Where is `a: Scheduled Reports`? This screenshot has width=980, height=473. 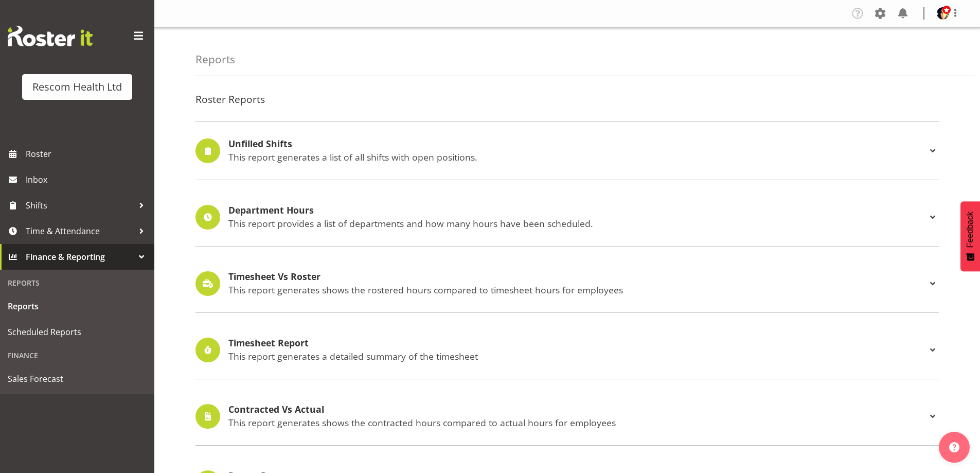
a: Scheduled Reports is located at coordinates (77, 332).